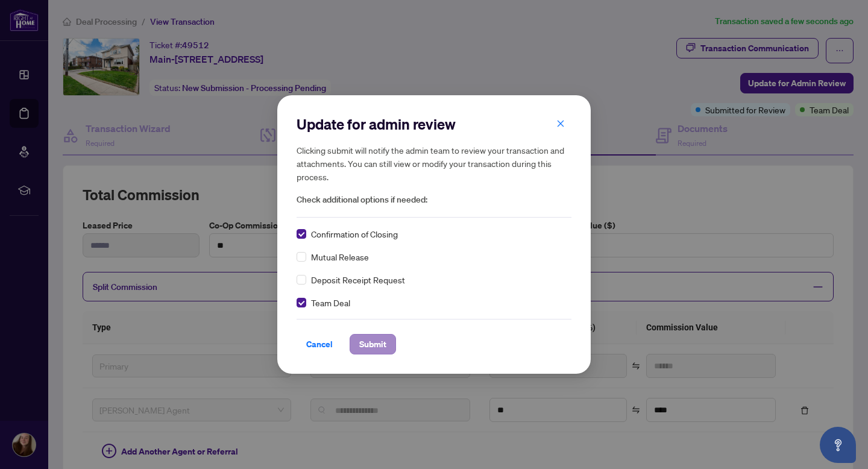 This screenshot has width=868, height=469. What do you see at coordinates (434, 124) in the screenshot?
I see `h2: Update for admin review` at bounding box center [434, 124].